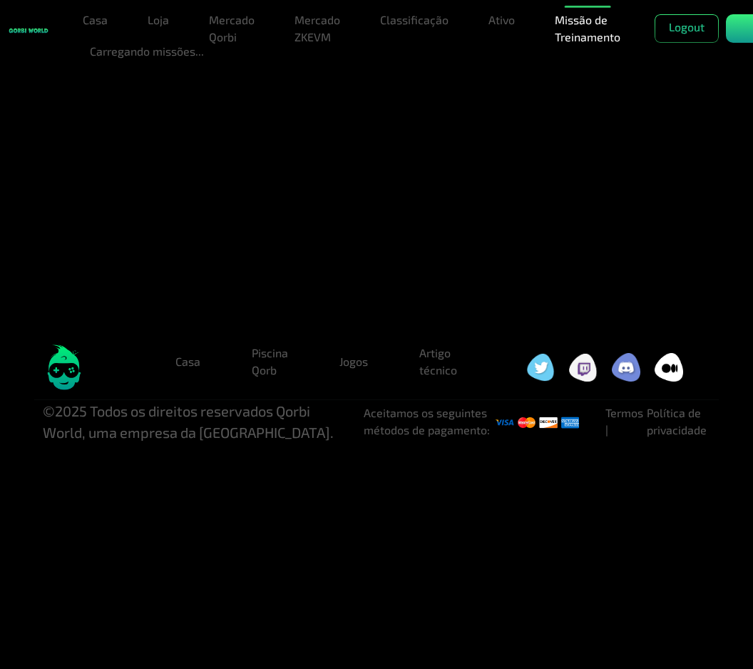 This screenshot has height=669, width=753. What do you see at coordinates (588, 29) in the screenshot?
I see `a: Missão de Treinamento` at bounding box center [588, 29].